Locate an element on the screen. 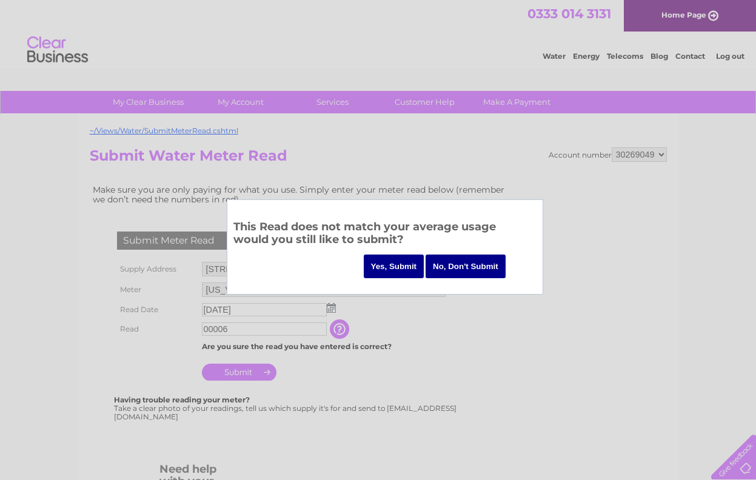  a: Water is located at coordinates (554, 56).